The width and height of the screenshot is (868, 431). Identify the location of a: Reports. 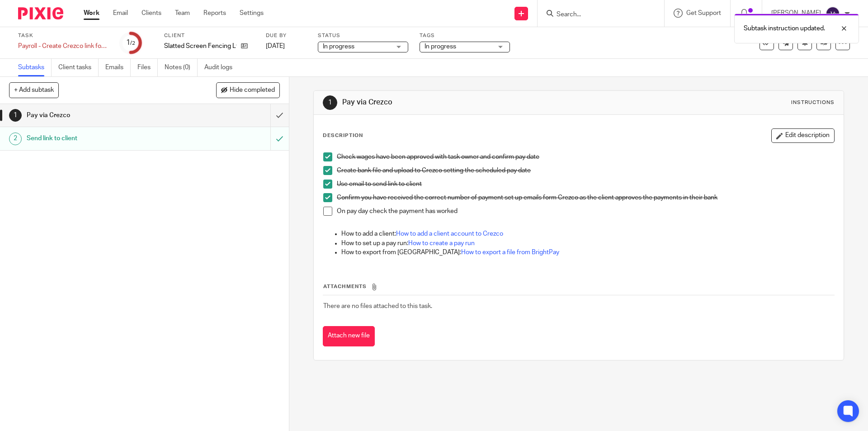
(215, 13).